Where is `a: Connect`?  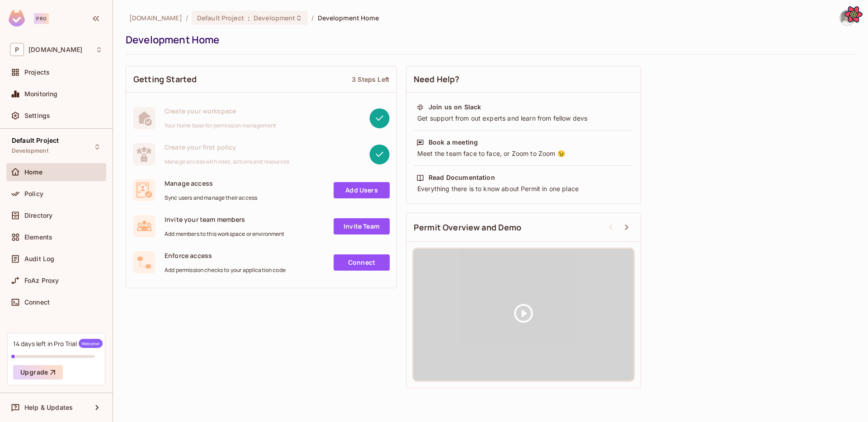
a: Connect is located at coordinates (362, 263).